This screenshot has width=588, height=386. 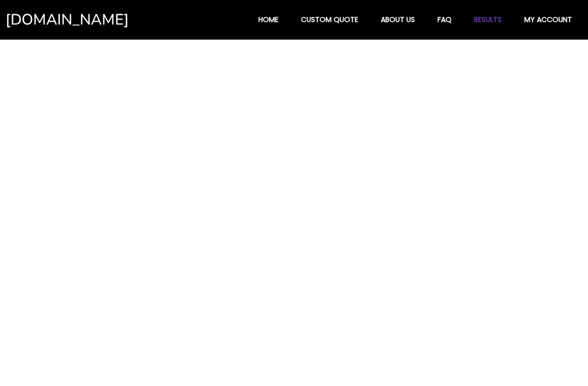 I want to click on a: About Us, so click(x=398, y=19).